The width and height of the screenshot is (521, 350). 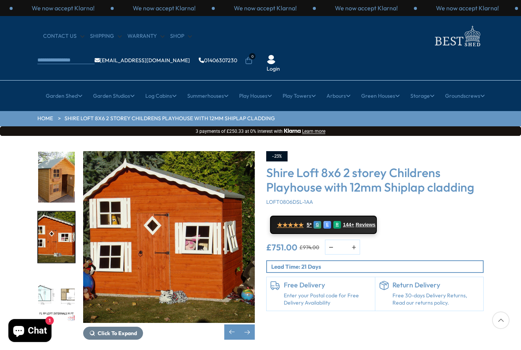 I want to click on ins: £751.00, so click(x=282, y=247).